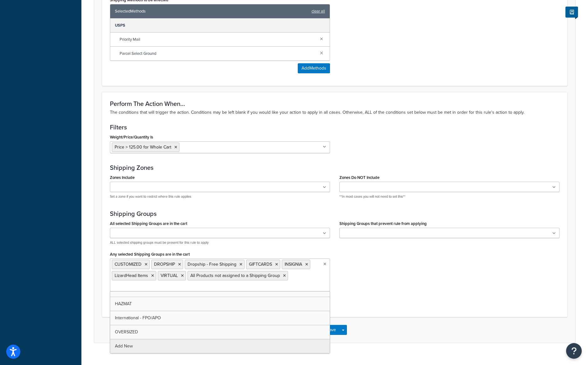 The image size is (588, 365). What do you see at coordinates (235, 276) in the screenshot?
I see `span: All Products not assigned to a Shipping Group` at bounding box center [235, 276].